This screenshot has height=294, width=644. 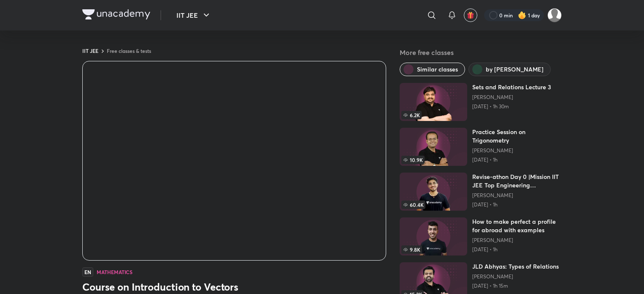 I want to click on span: EN, so click(x=88, y=272).